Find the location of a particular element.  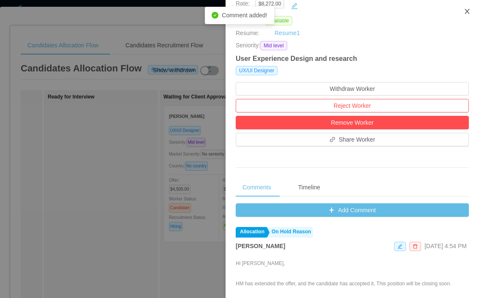

span: Comment added! is located at coordinates (244, 15).